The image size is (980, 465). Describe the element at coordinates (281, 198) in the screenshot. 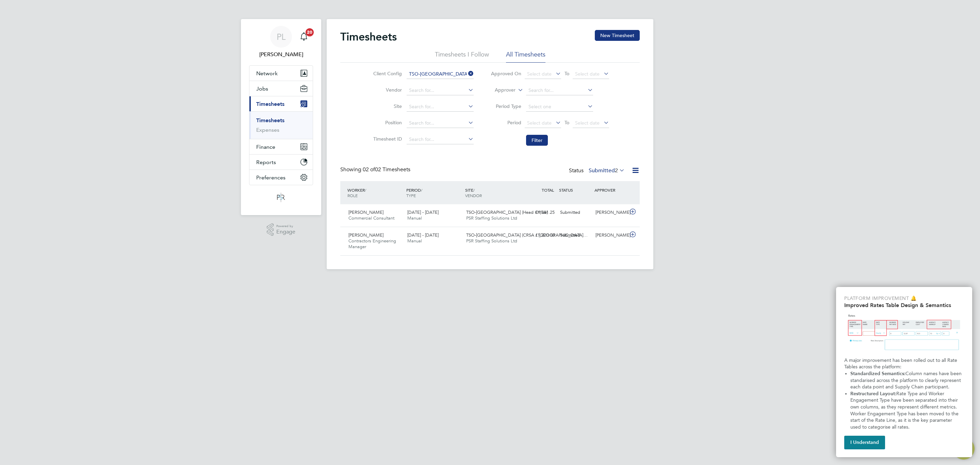

I see `a: Go to home page` at that location.